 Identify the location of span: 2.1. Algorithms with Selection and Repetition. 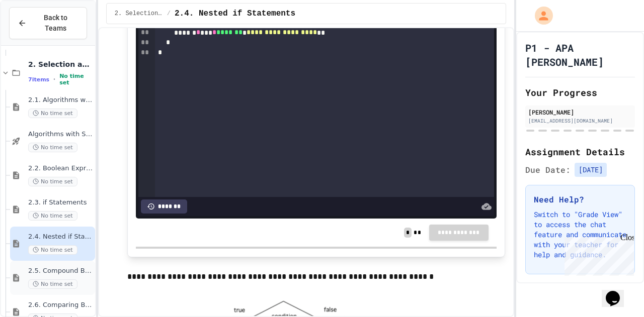
(60, 100).